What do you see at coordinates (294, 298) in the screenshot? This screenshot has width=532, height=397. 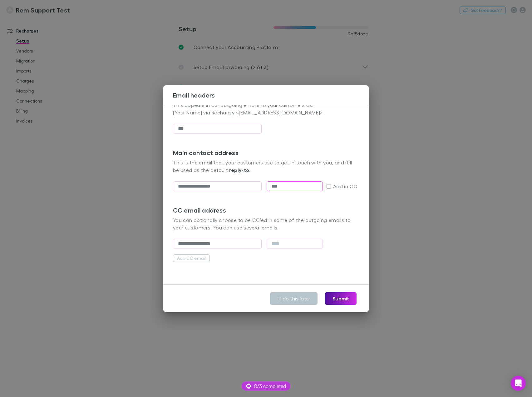 I see `button: I'll do this later` at bounding box center [294, 298].